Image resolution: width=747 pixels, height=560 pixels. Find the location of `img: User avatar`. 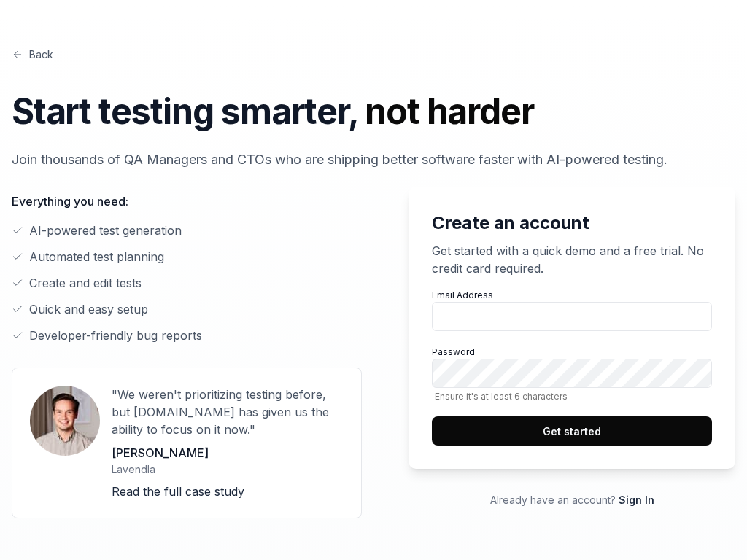

img: User avatar is located at coordinates (65, 420).